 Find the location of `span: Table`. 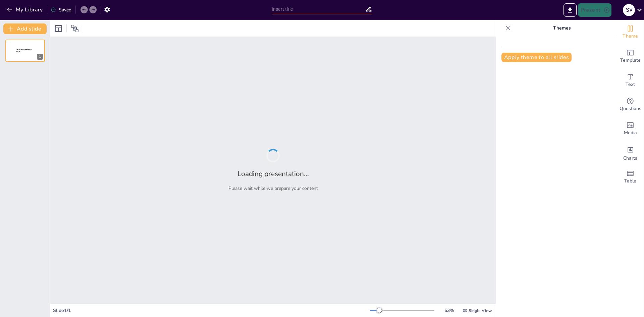

span: Table is located at coordinates (630, 181).